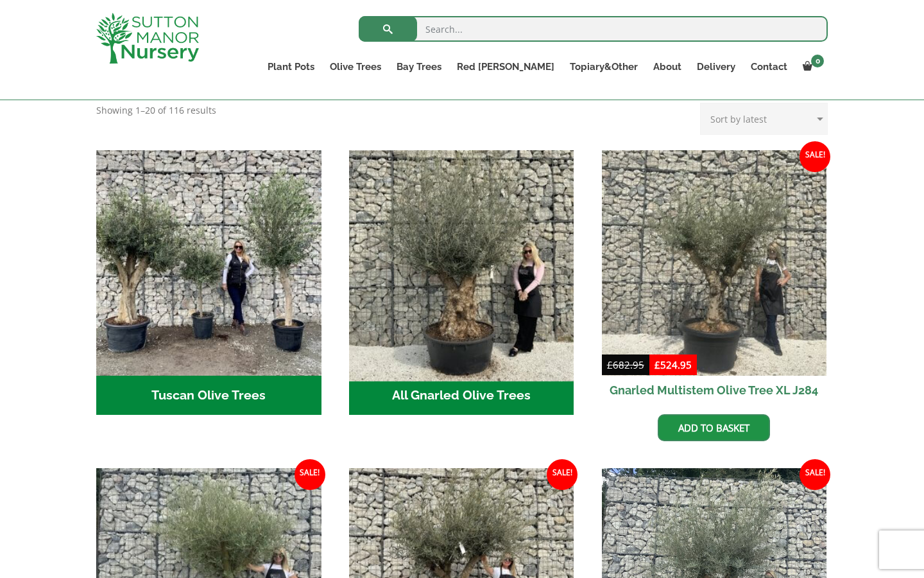 Image resolution: width=924 pixels, height=578 pixels. Describe the element at coordinates (714, 389) in the screenshot. I see `h2: Gnarled Multistem Olive Tree XL J284` at that location.